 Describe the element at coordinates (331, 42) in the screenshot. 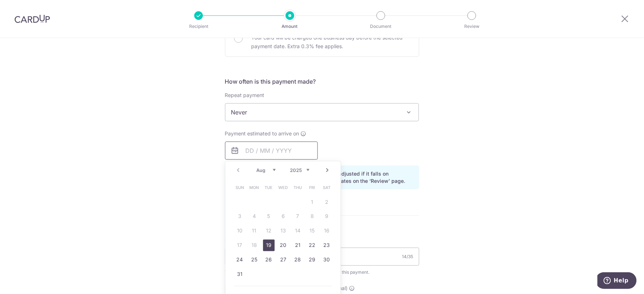

I see `p: Your card will be charged one business day before the selected payment date. Extra 0.3% fee applies.` at that location.